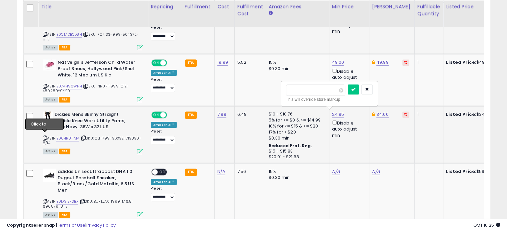  What do you see at coordinates (98, 181) in the screenshot?
I see `b: adidas Unisex Ultraboost DNA 1.0 Dugout Baseball Sneaker, Black/Black/Gold Metallic, 6.5 US Men` at bounding box center [98, 181].